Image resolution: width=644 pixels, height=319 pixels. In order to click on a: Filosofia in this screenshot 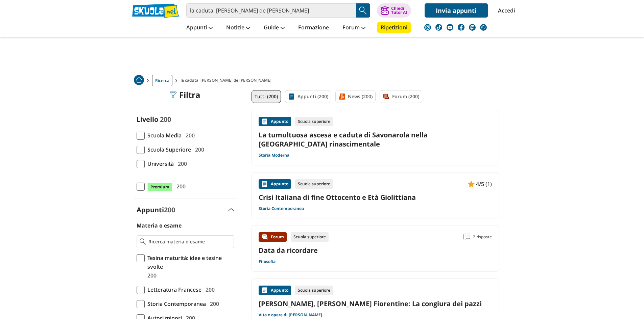, I will do `click(267, 262)`.